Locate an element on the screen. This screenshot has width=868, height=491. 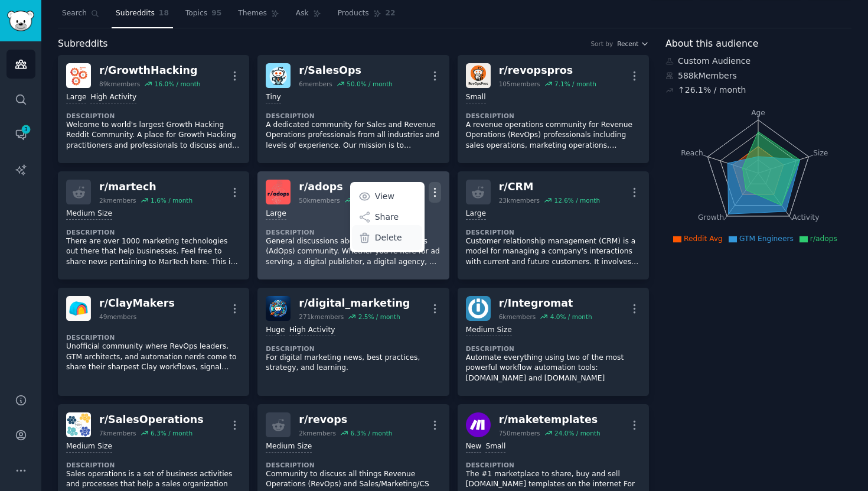
p: Unofficial community where RevOps leaders, GTM architects, and automation nerds come to share the... is located at coordinates (153, 357).